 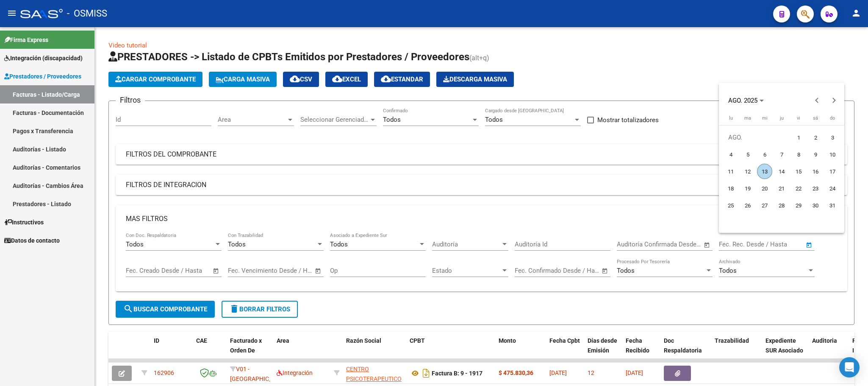 What do you see at coordinates (731, 188) in the screenshot?
I see `button: 18 de agosto de 2025` at bounding box center [731, 188].